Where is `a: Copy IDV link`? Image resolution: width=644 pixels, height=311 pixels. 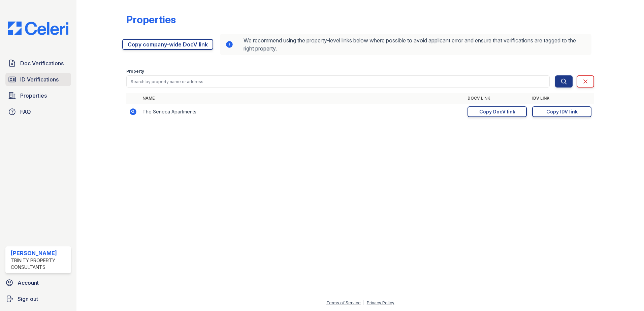
a: Copy IDV link is located at coordinates (561, 112).